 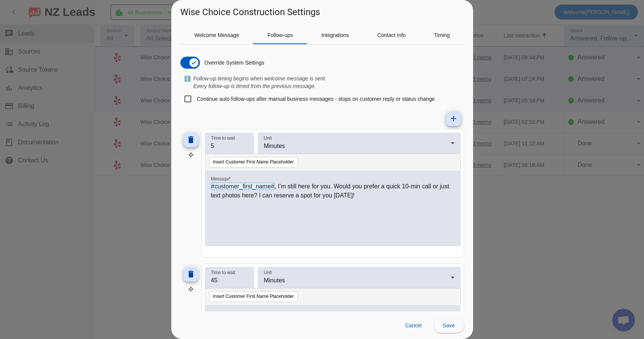 What do you see at coordinates (315, 99) in the screenshot?
I see `label: Continue auto follow-ups after manual business messages - stops on customer reply or status change` at bounding box center [315, 99].